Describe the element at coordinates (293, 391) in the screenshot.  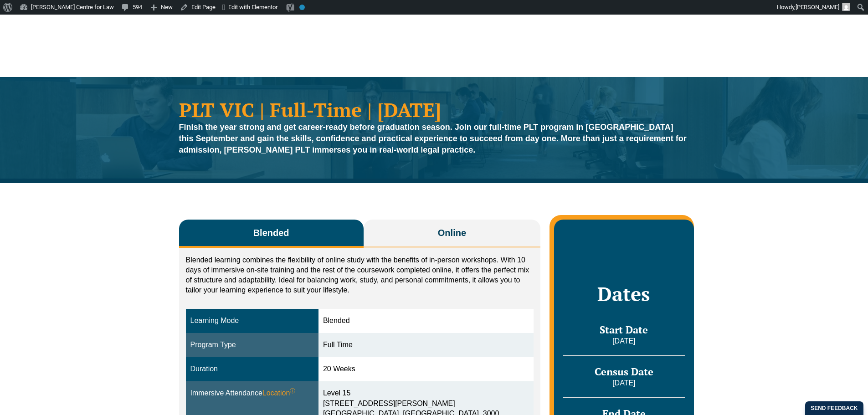
I see `sup: ⓘ` at that location.